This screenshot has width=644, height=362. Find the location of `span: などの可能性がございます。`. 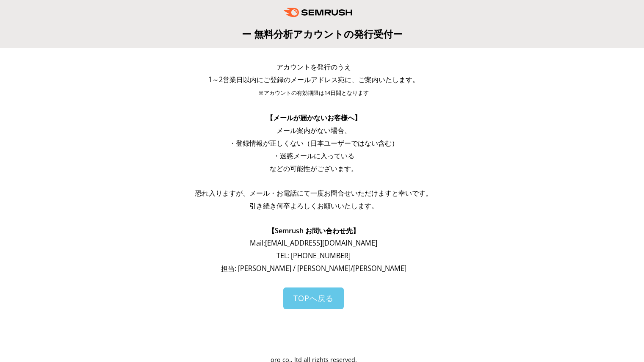

span: などの可能性がございます。 is located at coordinates (314, 169).